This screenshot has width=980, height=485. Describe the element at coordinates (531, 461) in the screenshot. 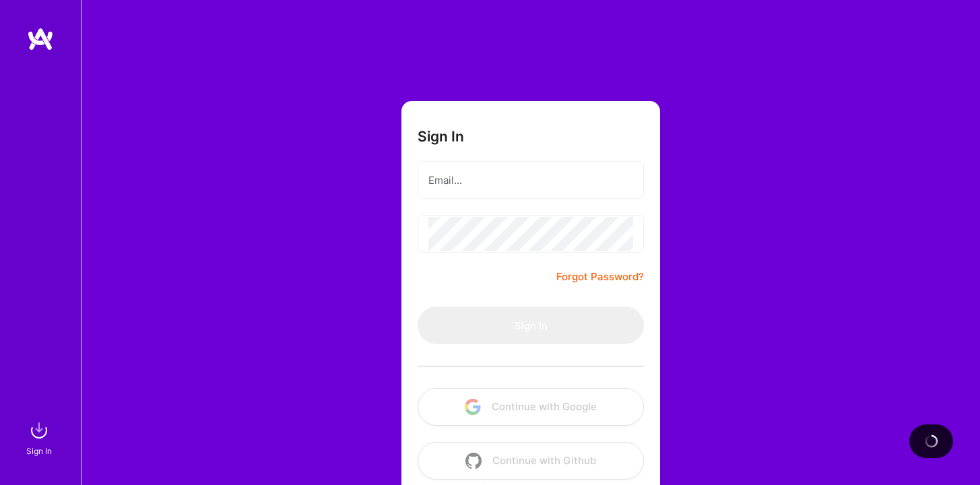

I see `button: Continue with Github` at that location.